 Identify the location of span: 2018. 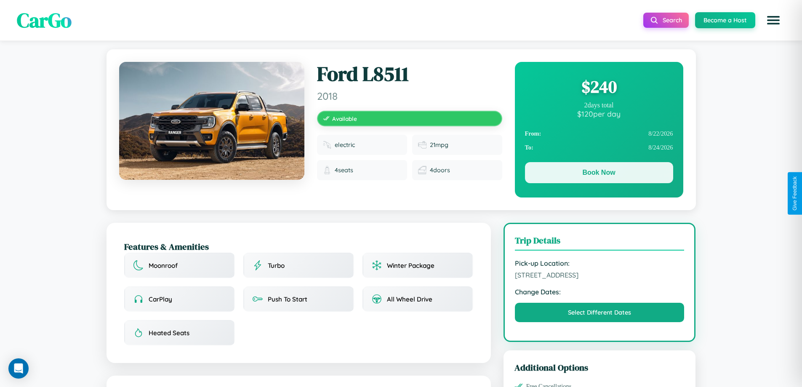
(409, 96).